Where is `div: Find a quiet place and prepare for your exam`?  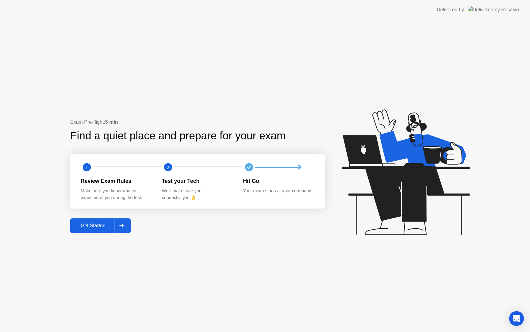 div: Find a quiet place and prepare for your exam is located at coordinates (178, 136).